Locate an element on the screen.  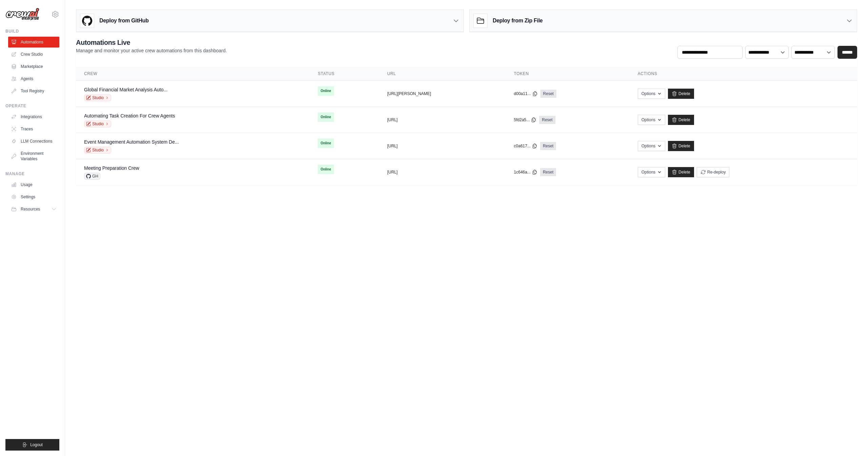
div: Build is located at coordinates (32, 31).